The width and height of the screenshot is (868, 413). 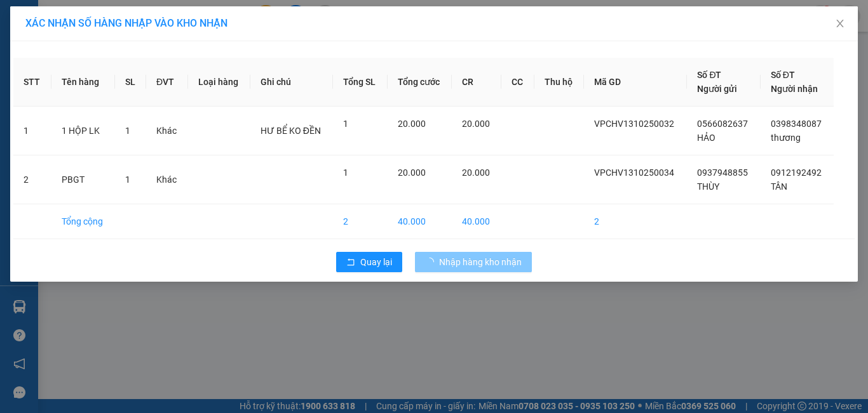 I want to click on span: Nhập hàng kho nhận, so click(x=480, y=262).